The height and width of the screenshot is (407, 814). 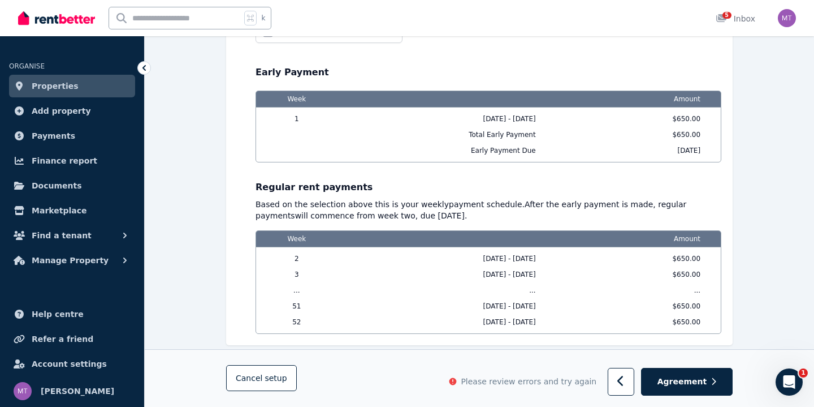 What do you see at coordinates (72, 235) in the screenshot?
I see `button: Find a tenant` at bounding box center [72, 235].